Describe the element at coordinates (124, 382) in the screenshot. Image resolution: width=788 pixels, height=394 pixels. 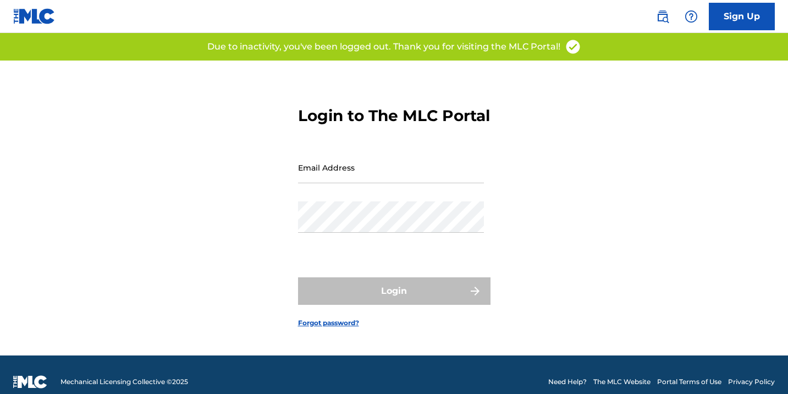
I see `span: Mechanical Licensing Collective © 2025` at that location.